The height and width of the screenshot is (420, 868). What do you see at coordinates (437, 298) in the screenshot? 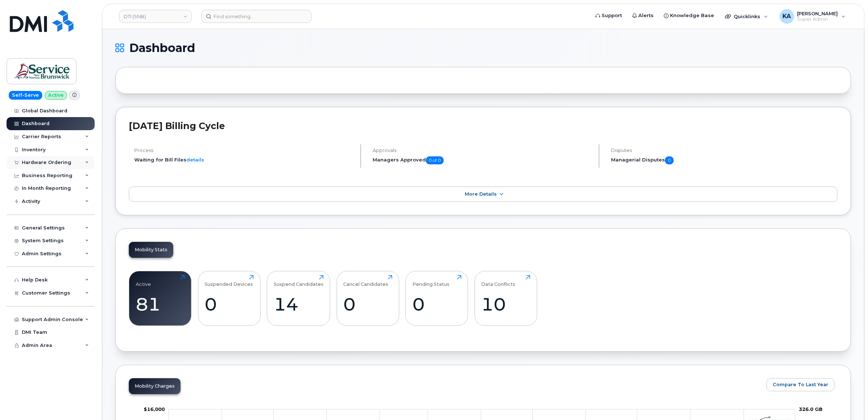
I see `a: Pending Status0` at bounding box center [437, 298].